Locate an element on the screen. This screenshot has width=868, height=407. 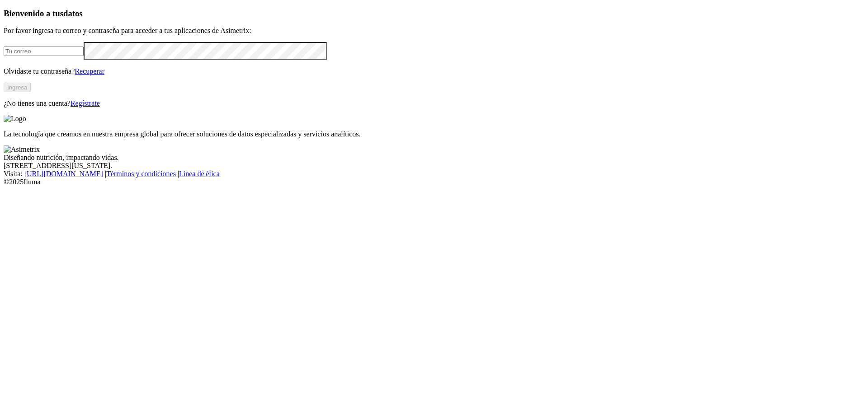
div: © 2025 Iluma is located at coordinates (434, 182).